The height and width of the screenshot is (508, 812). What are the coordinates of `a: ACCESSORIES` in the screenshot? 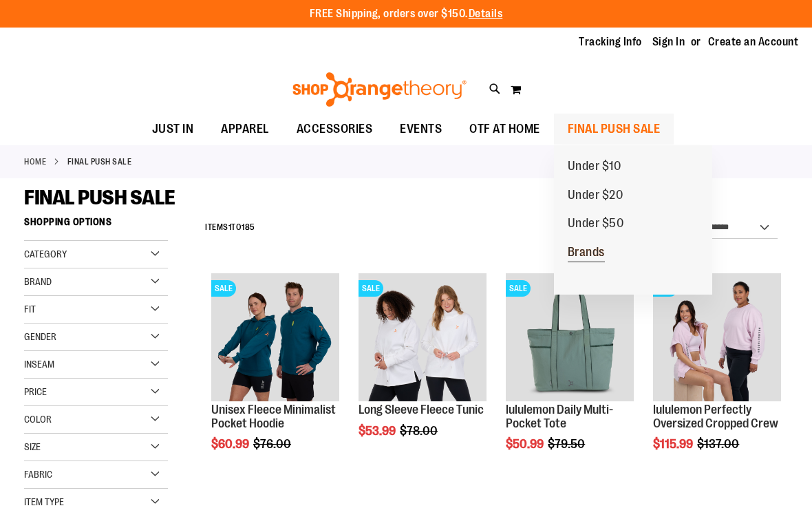 It's located at (335, 129).